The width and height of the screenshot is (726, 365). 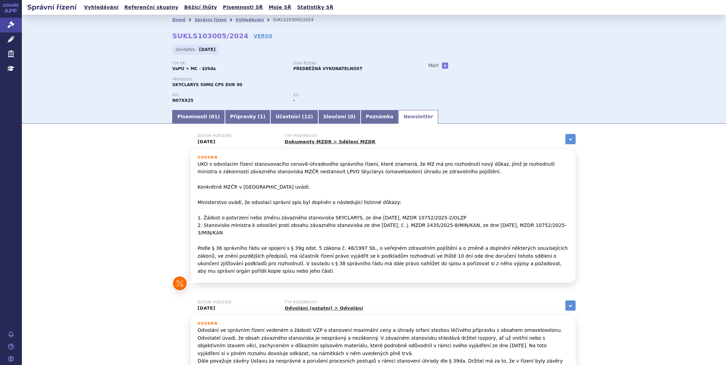 What do you see at coordinates (280, 7) in the screenshot?
I see `a: Moje SŘ` at bounding box center [280, 7].